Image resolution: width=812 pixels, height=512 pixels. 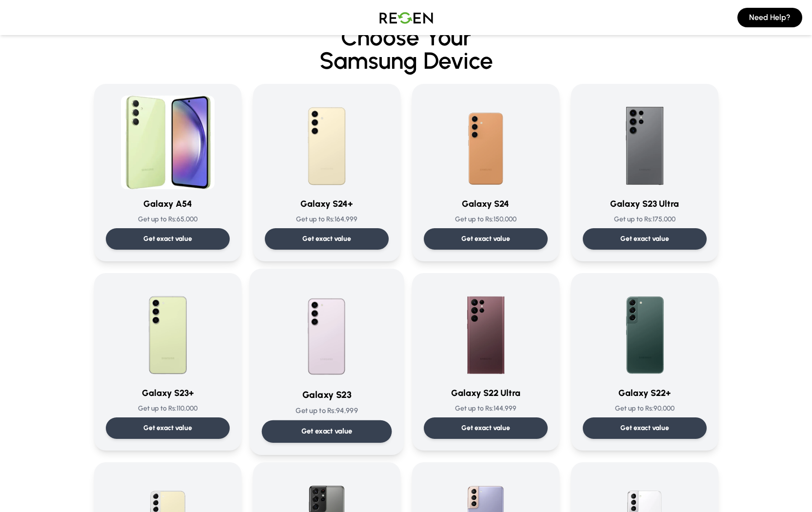 I want to click on p: Get up to Rs: 175,000, so click(x=645, y=220).